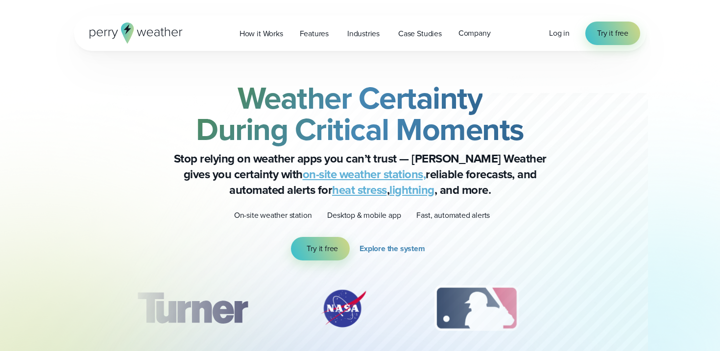  What do you see at coordinates (392, 249) in the screenshot?
I see `span: Explore the system` at bounding box center [392, 249].